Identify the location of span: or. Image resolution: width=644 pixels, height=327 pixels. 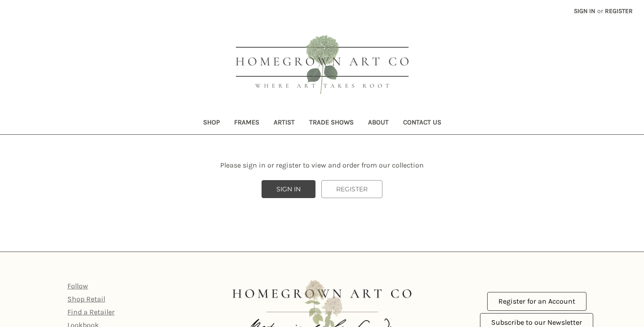
(600, 11).